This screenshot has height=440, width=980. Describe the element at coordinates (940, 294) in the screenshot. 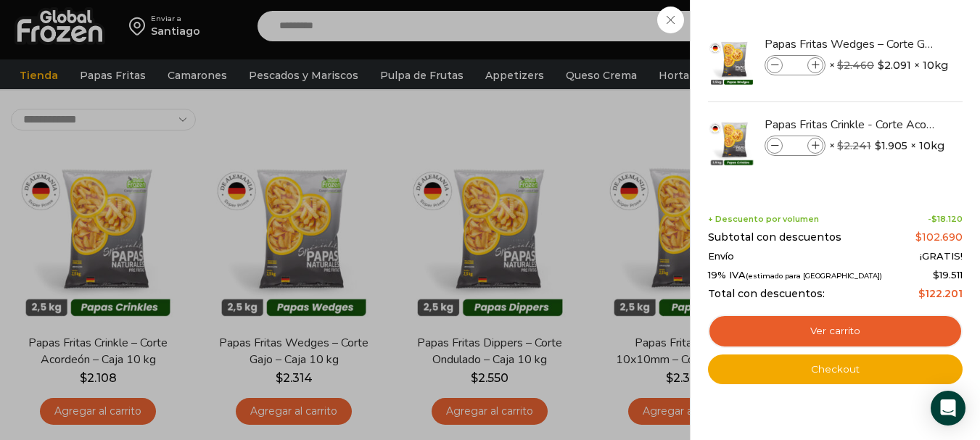

I see `bdi: 122.201` at that location.